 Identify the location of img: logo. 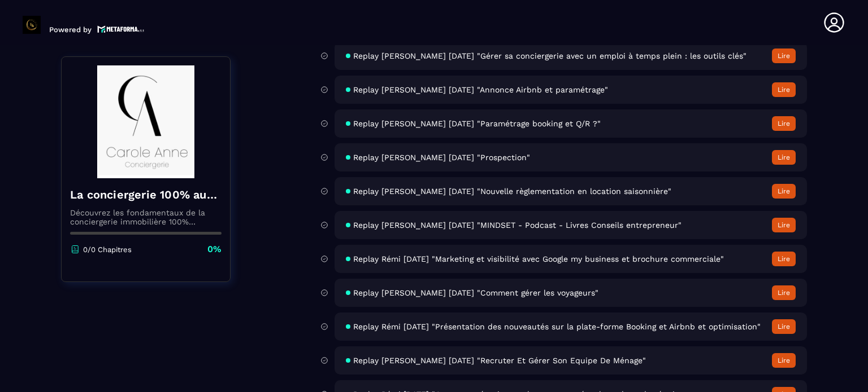
(121, 29).